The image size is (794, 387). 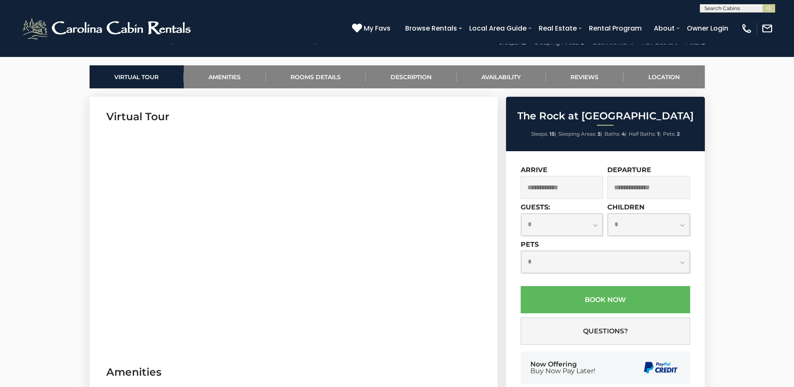 What do you see at coordinates (534, 169) in the screenshot?
I see `label: Arrive` at bounding box center [534, 169].